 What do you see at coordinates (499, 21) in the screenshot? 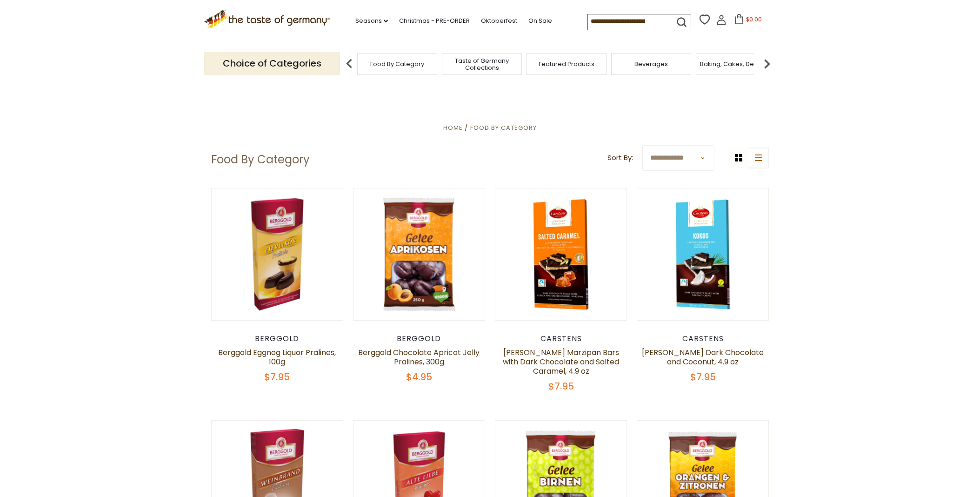
I see `a: Oktoberfest` at bounding box center [499, 21].